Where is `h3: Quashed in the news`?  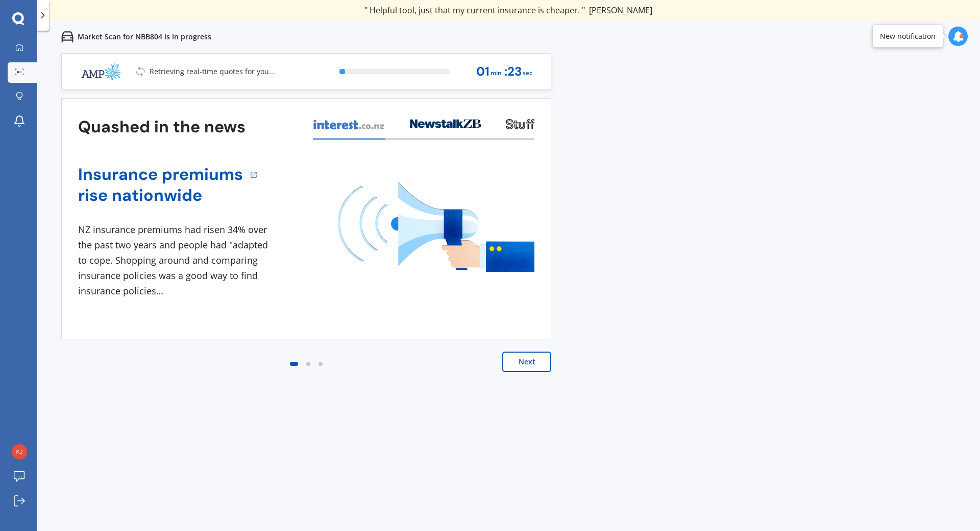 h3: Quashed in the news is located at coordinates (162, 127).